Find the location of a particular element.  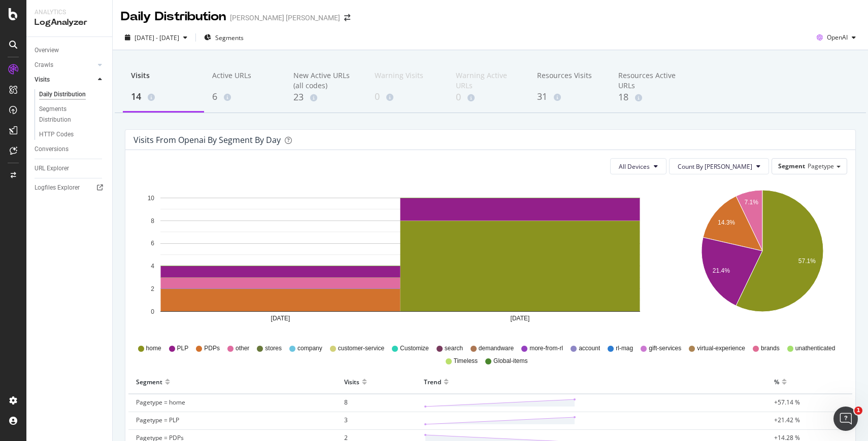

span: gift-services is located at coordinates (665, 348).